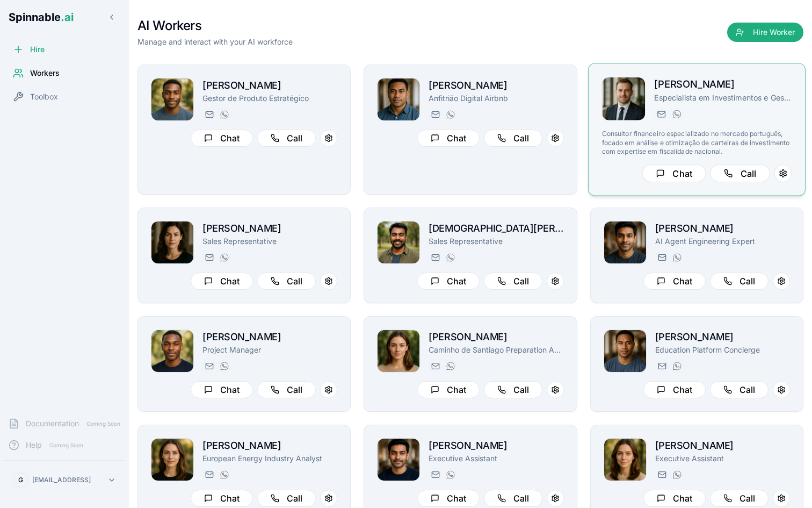  What do you see at coordinates (399, 351) in the screenshot?
I see `img: Gloria Simon` at bounding box center [399, 351].